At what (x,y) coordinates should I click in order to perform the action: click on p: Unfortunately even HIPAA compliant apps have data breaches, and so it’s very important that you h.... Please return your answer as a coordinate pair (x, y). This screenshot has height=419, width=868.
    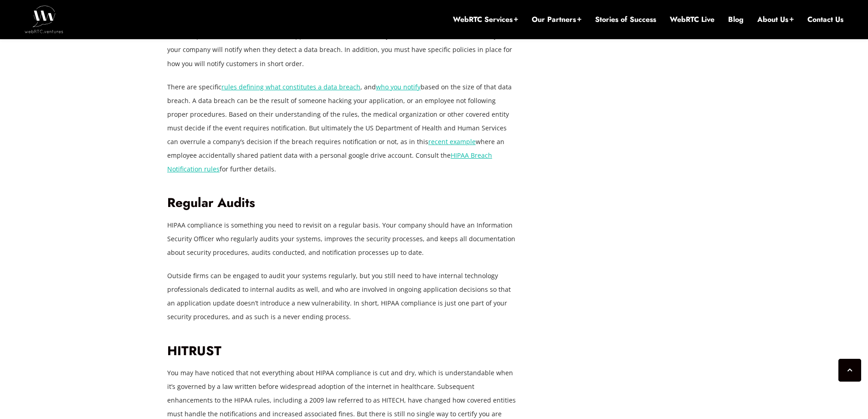
    Looking at the image, I should click on (343, 43).